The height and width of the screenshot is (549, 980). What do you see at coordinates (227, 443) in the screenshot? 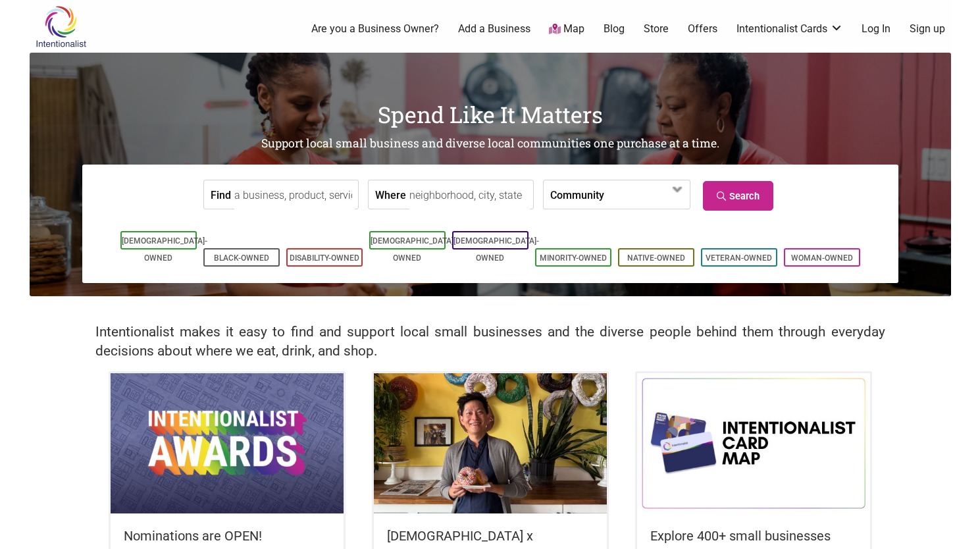
I see `img: Intentionalist Awards` at bounding box center [227, 443].